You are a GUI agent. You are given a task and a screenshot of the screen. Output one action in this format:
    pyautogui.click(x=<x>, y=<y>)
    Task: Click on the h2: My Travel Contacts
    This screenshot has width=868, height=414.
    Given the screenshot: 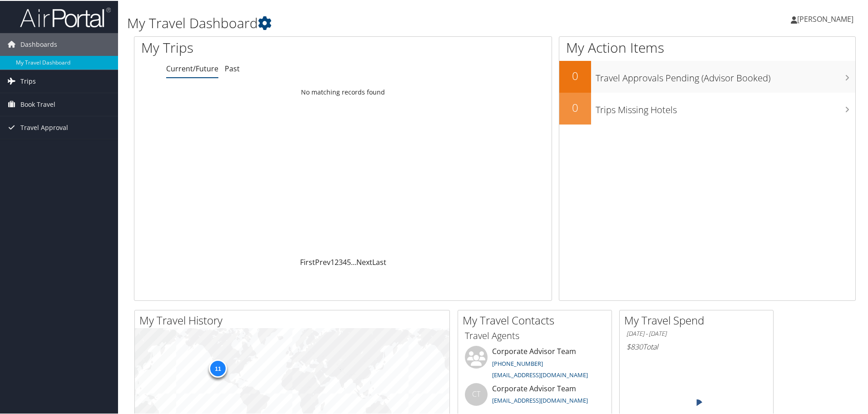 What is the action you would take?
    pyautogui.click(x=538, y=319)
    